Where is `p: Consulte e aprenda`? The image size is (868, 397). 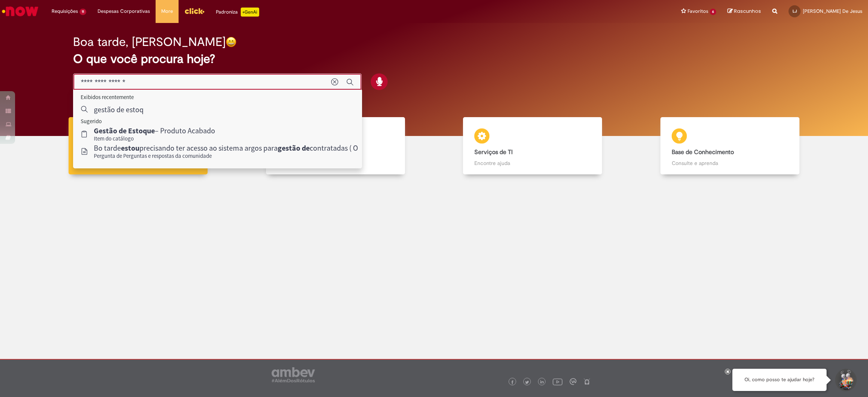 p: Consulte e aprenda is located at coordinates (730, 163).